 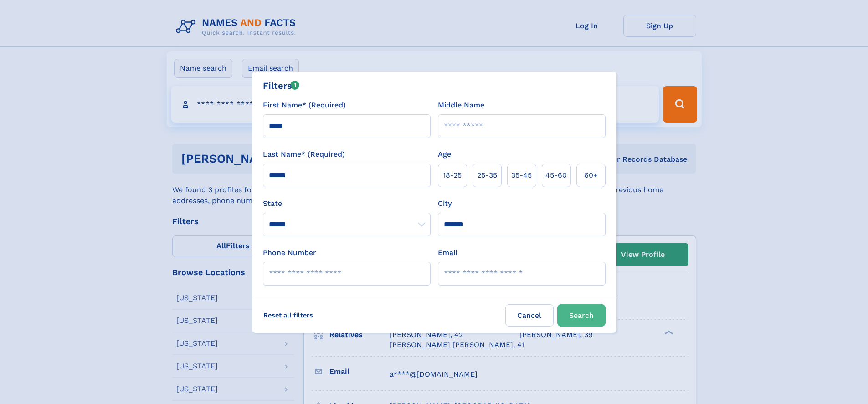 What do you see at coordinates (448, 253) in the screenshot?
I see `label: Email` at bounding box center [448, 253].